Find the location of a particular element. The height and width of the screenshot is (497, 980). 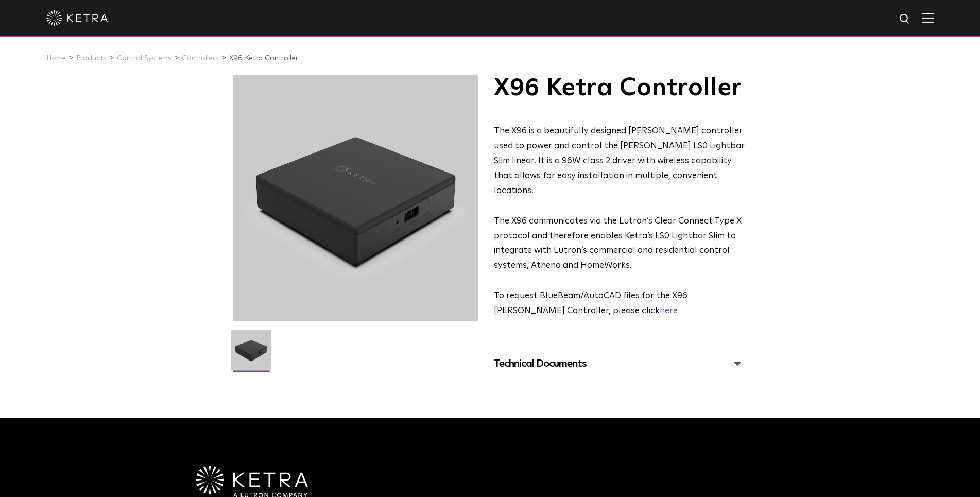

img: search icon is located at coordinates (905, 19).